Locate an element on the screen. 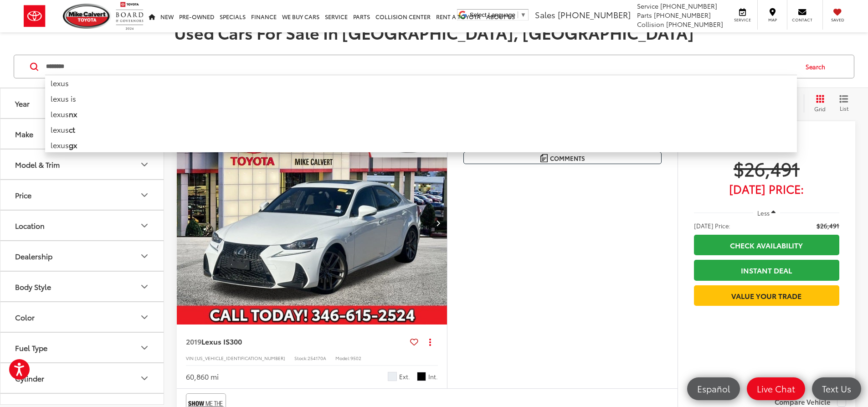 This screenshot has width=868, height=407. a: Live Chat is located at coordinates (776, 388).